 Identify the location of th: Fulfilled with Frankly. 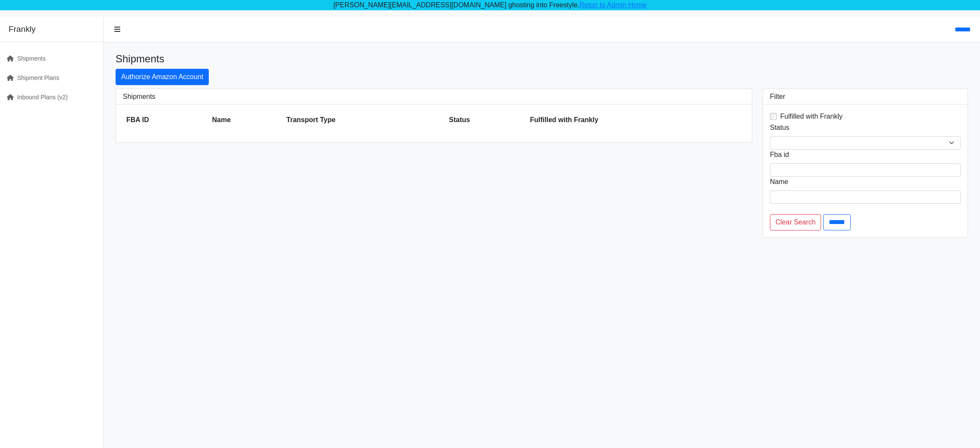
(636, 120).